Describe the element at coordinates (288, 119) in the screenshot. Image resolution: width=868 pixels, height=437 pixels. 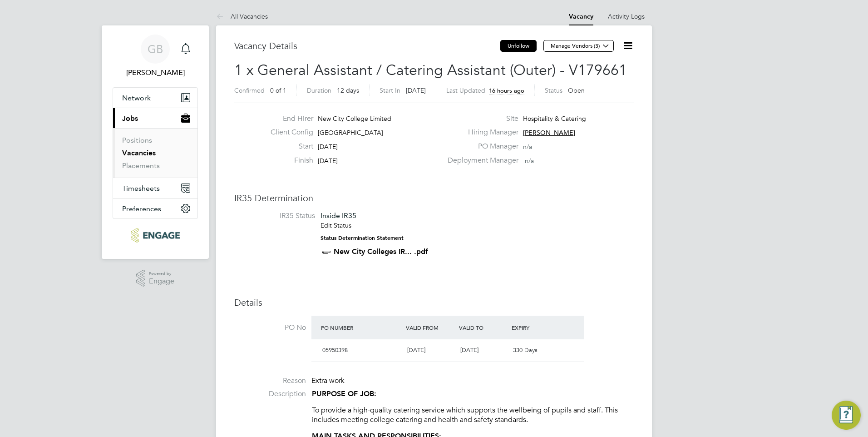
I see `label: End Hirer` at that location.